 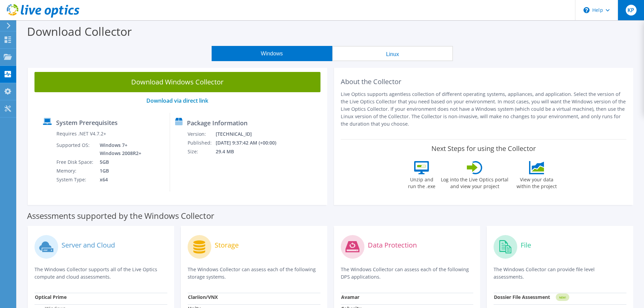 I want to click on td: Supported OS:, so click(x=75, y=149).